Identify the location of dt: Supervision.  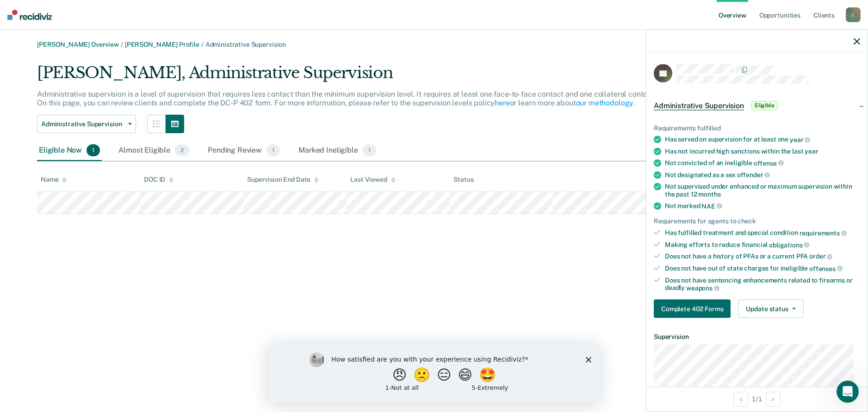
(757, 336).